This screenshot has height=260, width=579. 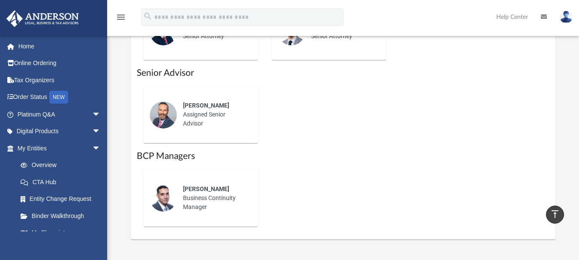 What do you see at coordinates (555, 215) in the screenshot?
I see `a: vertical_align_top` at bounding box center [555, 215].